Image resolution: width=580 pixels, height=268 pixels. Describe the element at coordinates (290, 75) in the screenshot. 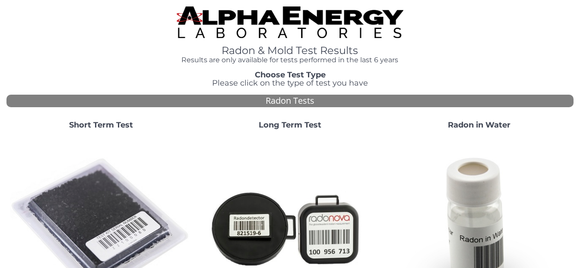

I see `strong: Choose Test Type` at that location.